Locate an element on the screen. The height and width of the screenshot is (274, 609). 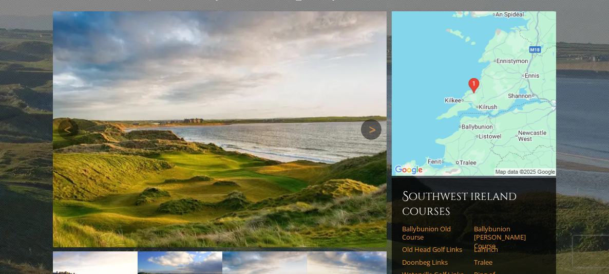
h6: Southwest Ireland Courses is located at coordinates (474, 203).